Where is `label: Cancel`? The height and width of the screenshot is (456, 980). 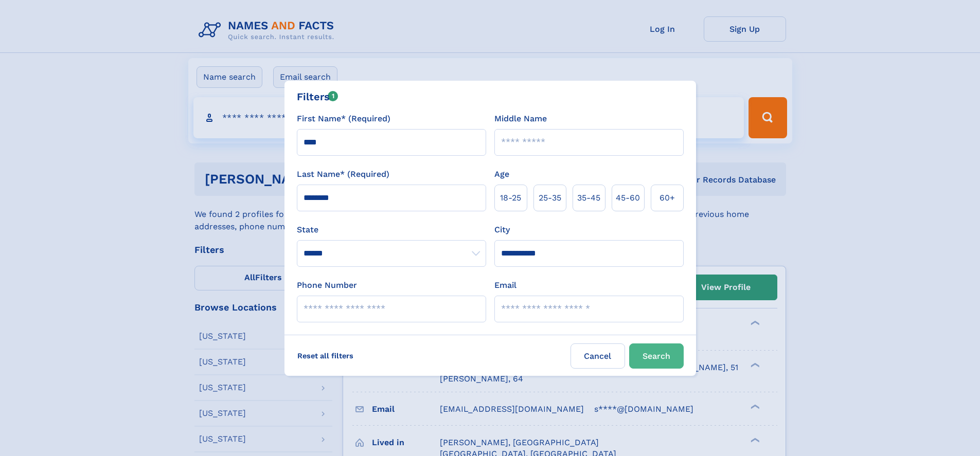
label: Cancel is located at coordinates (597, 355).